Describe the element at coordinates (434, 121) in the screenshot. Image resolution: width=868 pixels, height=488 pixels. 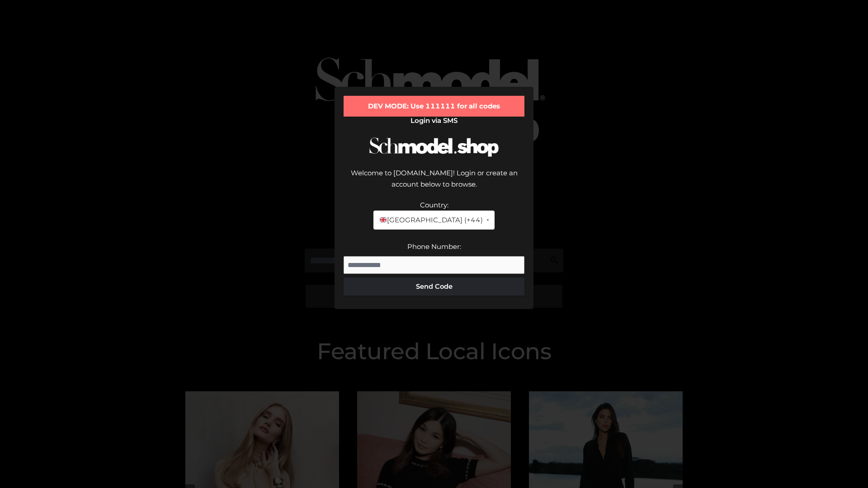
I see `h2: Login via SMS` at that location.